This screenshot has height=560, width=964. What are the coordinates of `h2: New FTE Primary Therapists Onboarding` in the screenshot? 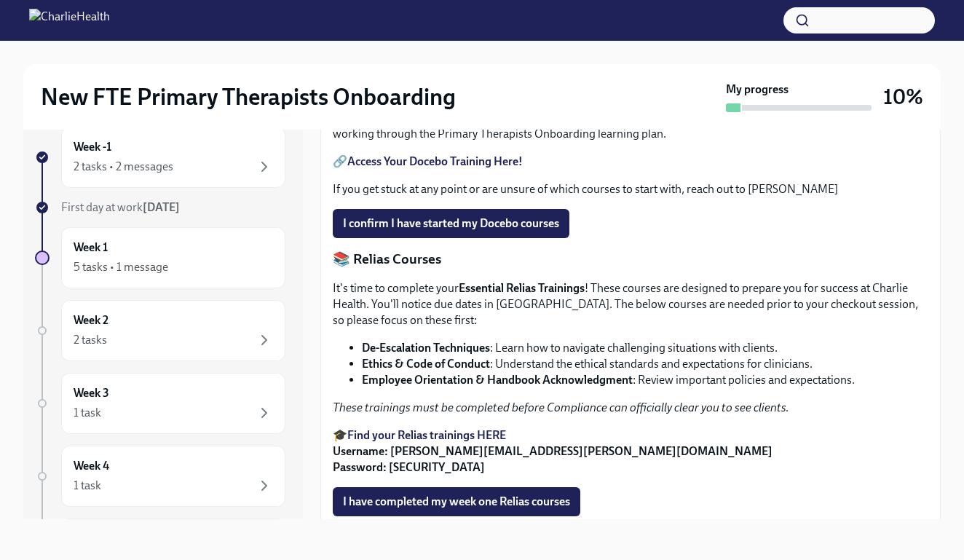 It's located at (248, 97).